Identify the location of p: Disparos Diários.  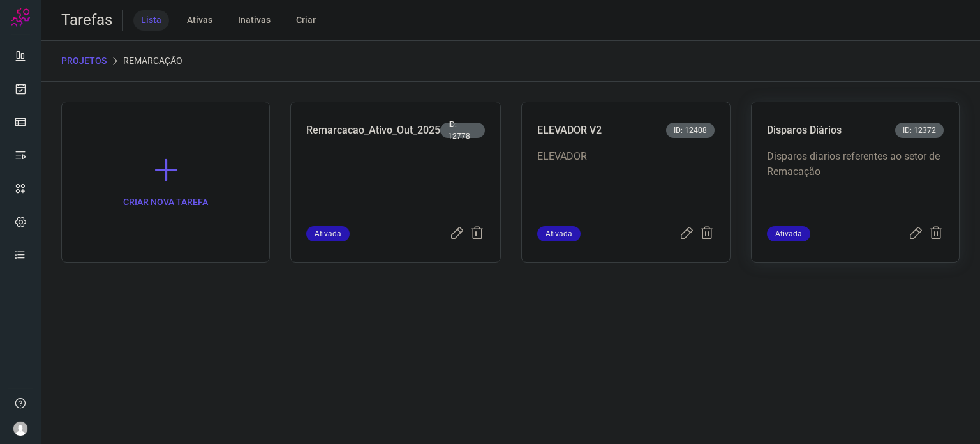
(804, 131).